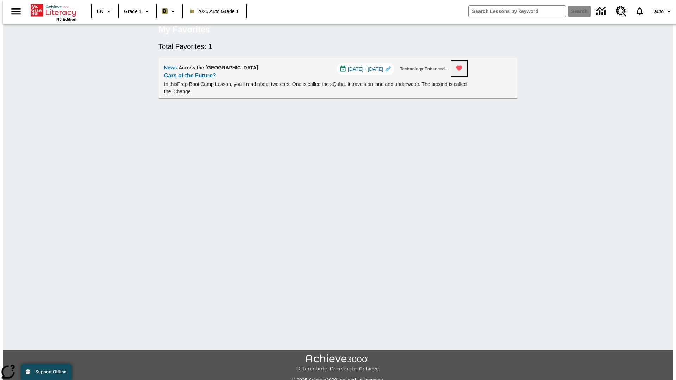  I want to click on h6: Cars of the Future?, so click(190, 76).